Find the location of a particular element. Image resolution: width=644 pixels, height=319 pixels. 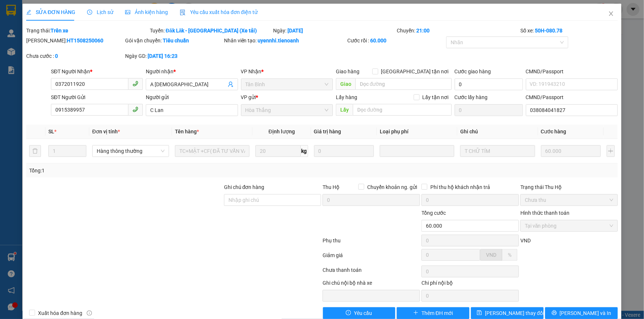

span: VP Nhận is located at coordinates (252, 71).